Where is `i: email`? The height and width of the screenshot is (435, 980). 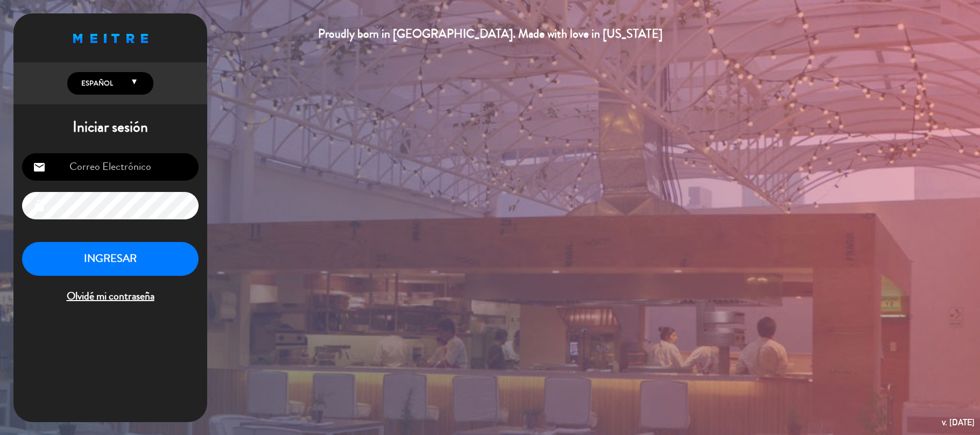 i: email is located at coordinates (39, 168).